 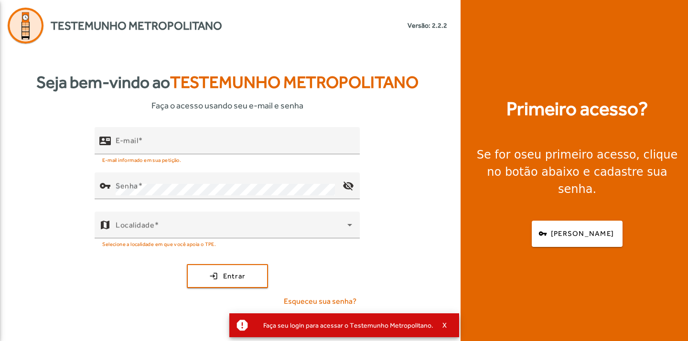 What do you see at coordinates (579, 155) in the screenshot?
I see `strong: seu primeiro acesso` at bounding box center [579, 155].